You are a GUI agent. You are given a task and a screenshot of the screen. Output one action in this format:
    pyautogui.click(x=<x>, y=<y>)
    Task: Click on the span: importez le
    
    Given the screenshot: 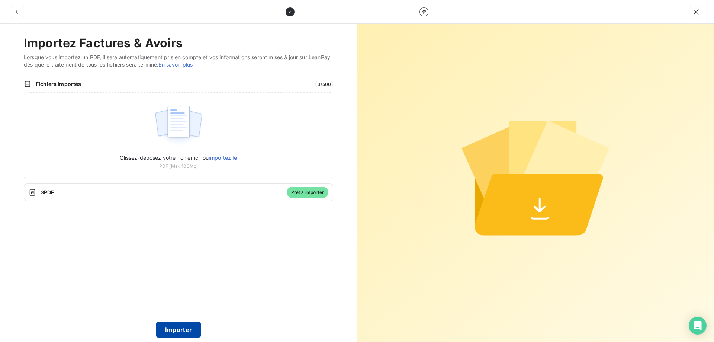 What is the action you would take?
    pyautogui.click(x=223, y=157)
    